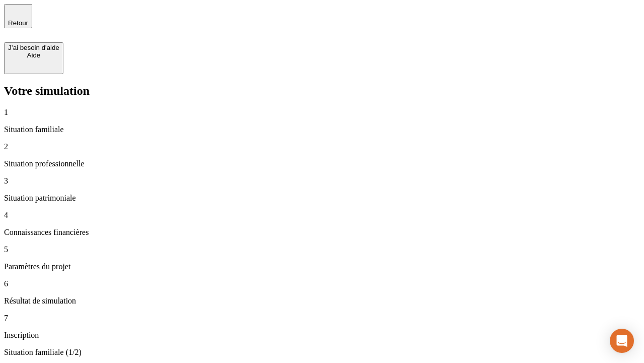 The height and width of the screenshot is (363, 644). Describe the element at coordinates (18, 16) in the screenshot. I see `button: Retour` at that location.